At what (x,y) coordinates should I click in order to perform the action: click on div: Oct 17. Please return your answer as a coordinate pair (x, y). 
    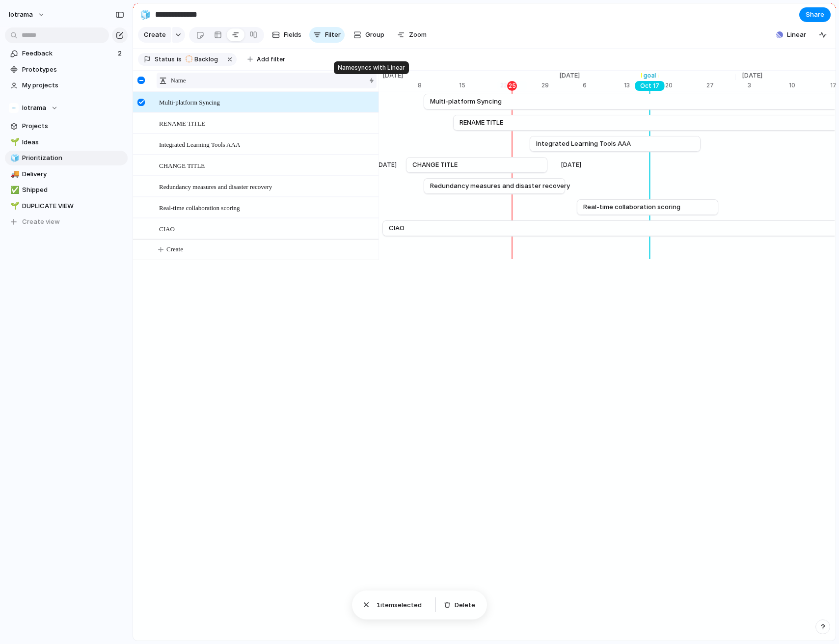
    Looking at the image, I should click on (650, 86).